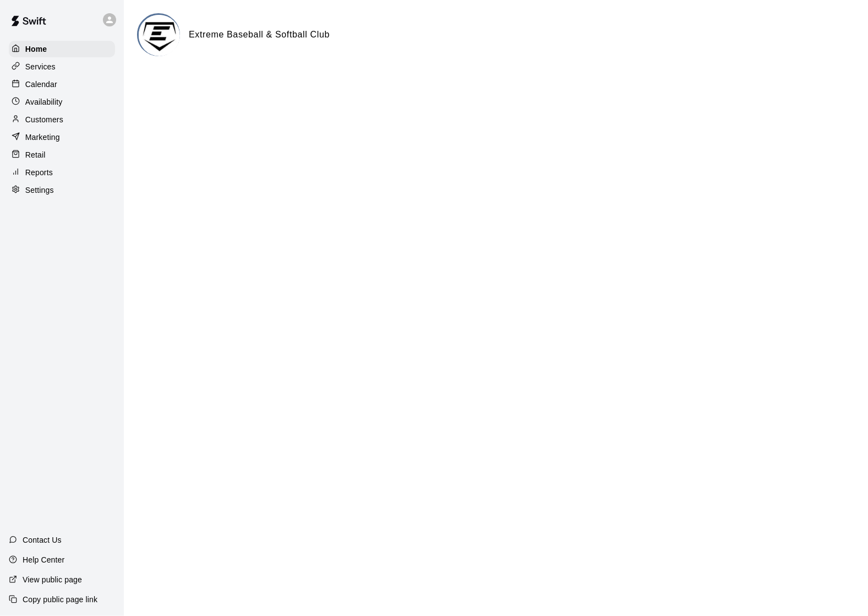  What do you see at coordinates (41, 84) in the screenshot?
I see `p: Calendar` at bounding box center [41, 84].